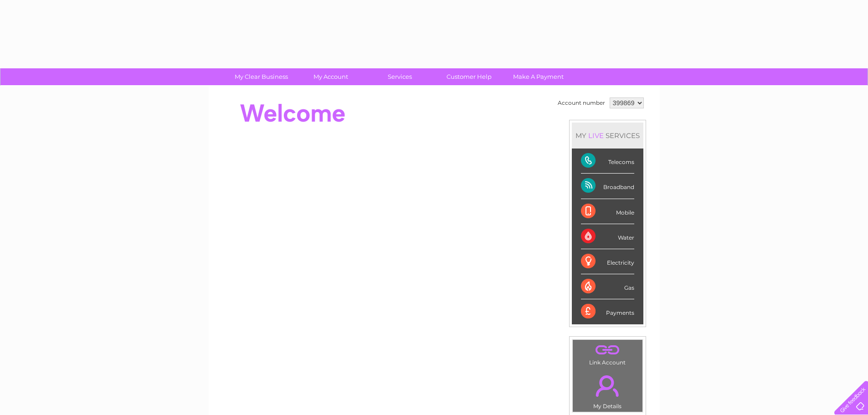  Describe the element at coordinates (400, 77) in the screenshot. I see `a: Services` at that location.